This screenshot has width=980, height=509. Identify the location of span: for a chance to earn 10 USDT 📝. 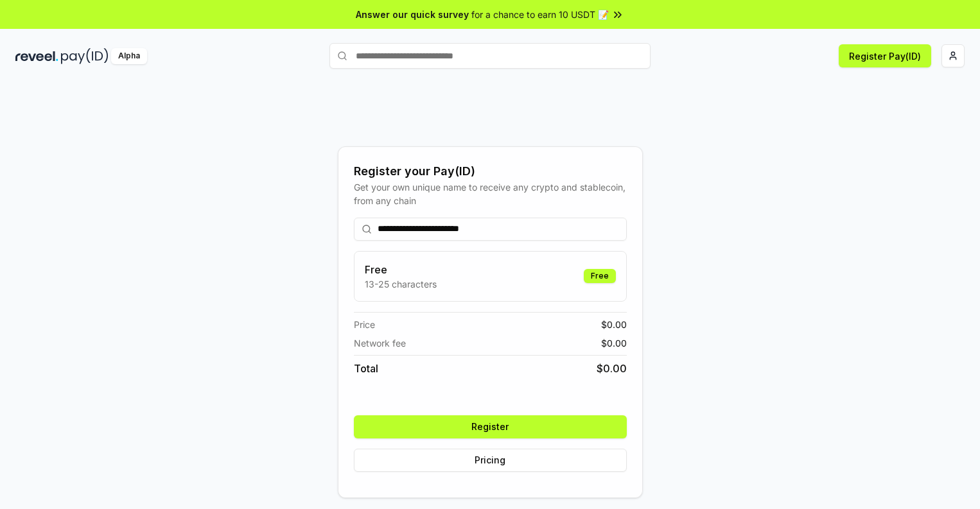
(540, 14).